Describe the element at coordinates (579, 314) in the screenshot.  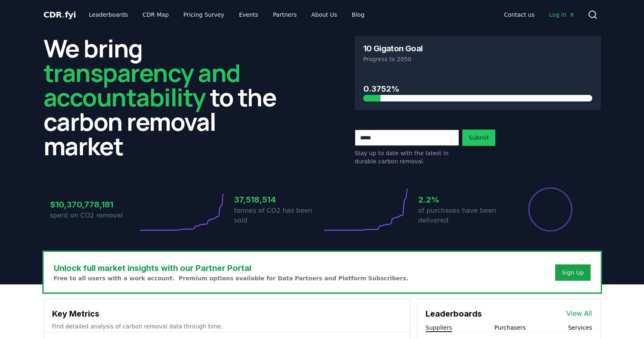
I see `a: View All` at that location.